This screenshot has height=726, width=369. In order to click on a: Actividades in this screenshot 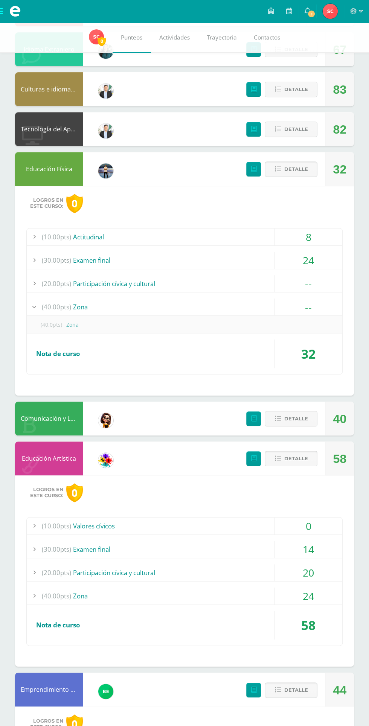, I will do `click(175, 38)`.